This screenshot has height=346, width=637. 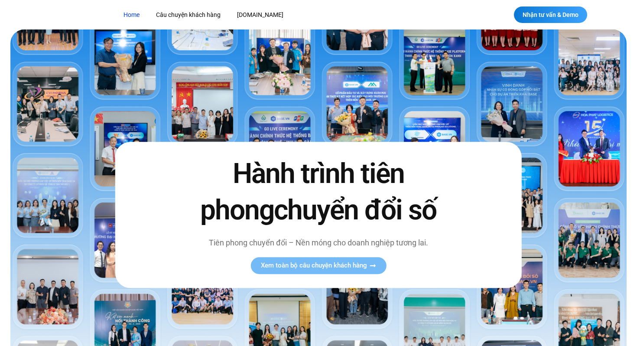 What do you see at coordinates (551, 15) in the screenshot?
I see `a: Nhận tư vấn & Demo` at bounding box center [551, 15].